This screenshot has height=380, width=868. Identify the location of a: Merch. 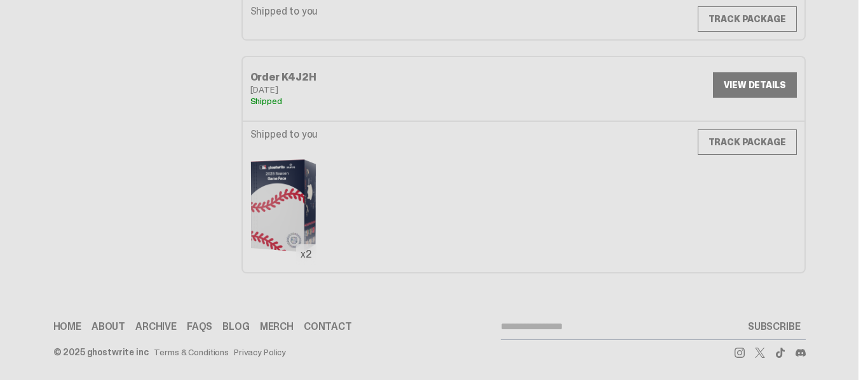
(276, 327).